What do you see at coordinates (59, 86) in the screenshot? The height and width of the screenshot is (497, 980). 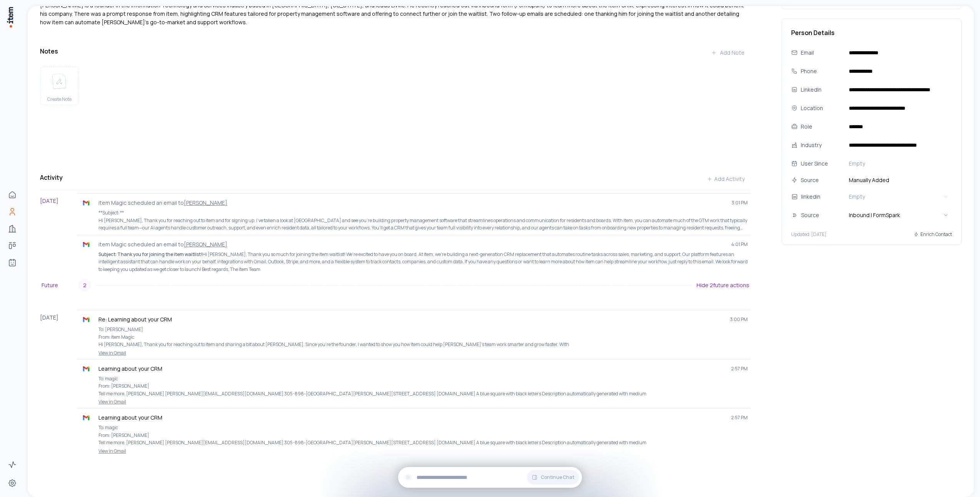 I see `button: create noteCreate Note` at bounding box center [59, 86].